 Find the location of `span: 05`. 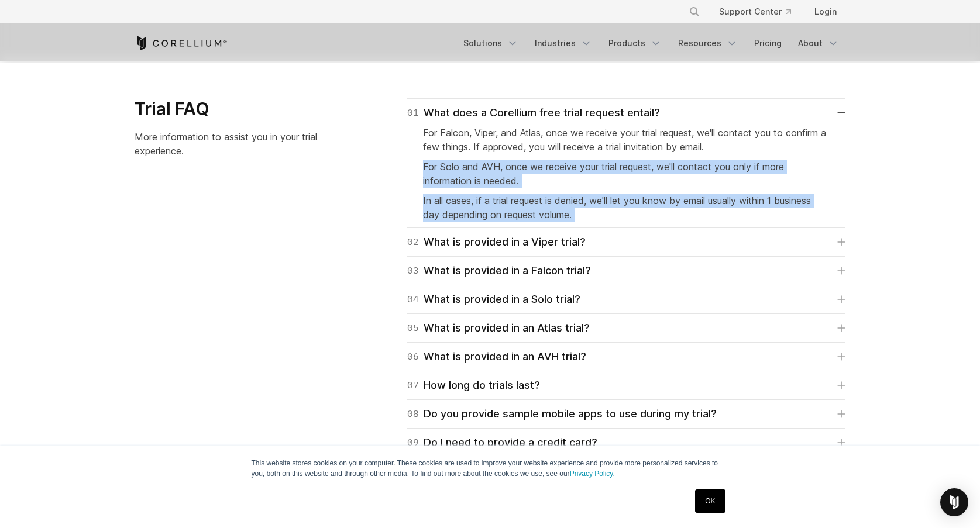

span: 05 is located at coordinates (413, 328).